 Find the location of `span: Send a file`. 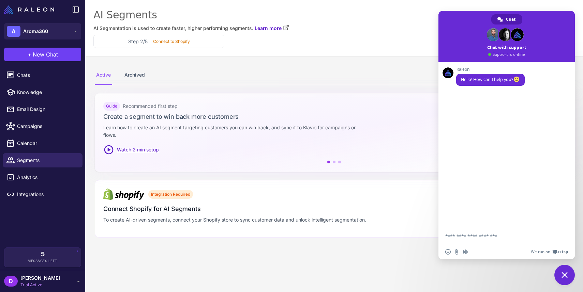

span: Send a file is located at coordinates (457, 252).